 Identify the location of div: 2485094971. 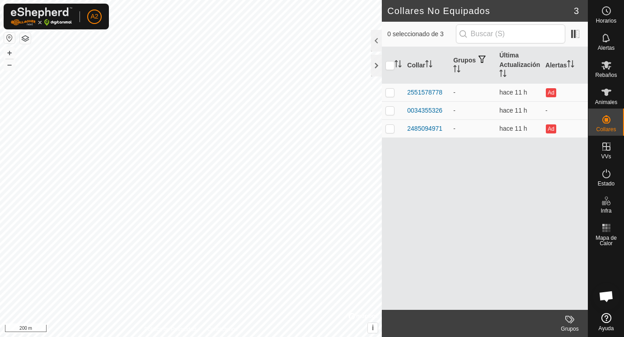
(425, 128).